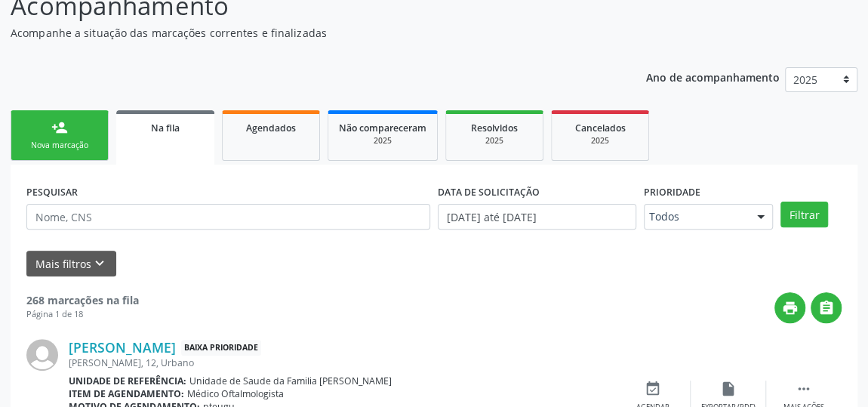 This screenshot has width=868, height=407. I want to click on span: Cancelados, so click(600, 128).